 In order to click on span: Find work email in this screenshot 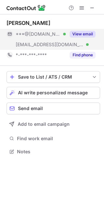, I will do `click(57, 139)`.